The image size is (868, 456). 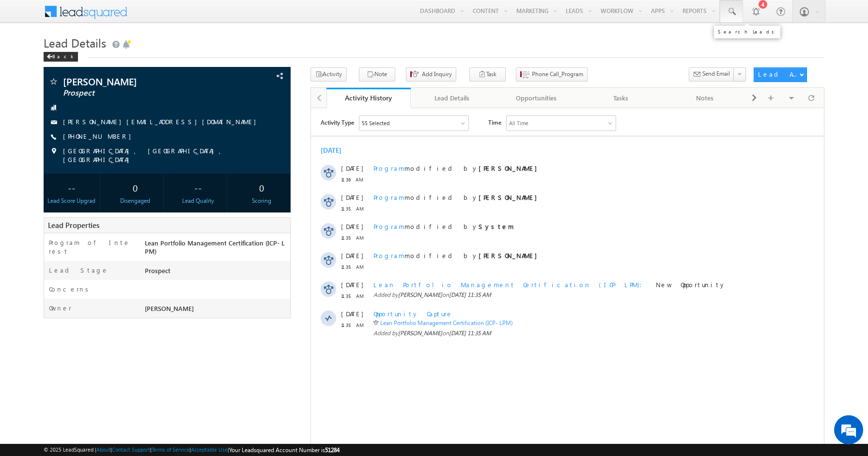 What do you see at coordinates (209, 449) in the screenshot?
I see `a: Acceptable Use` at bounding box center [209, 449].